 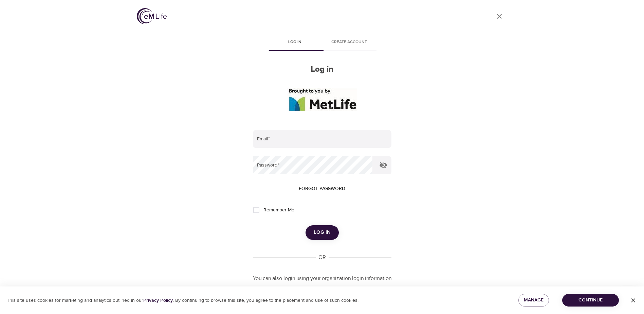 What do you see at coordinates (279, 210) in the screenshot?
I see `span: Remember Me` at bounding box center [279, 210].